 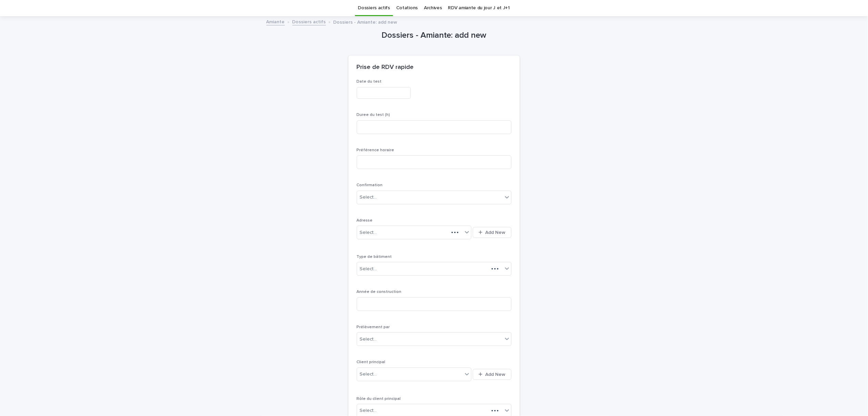 I want to click on span: Préférence horaire, so click(x=376, y=150).